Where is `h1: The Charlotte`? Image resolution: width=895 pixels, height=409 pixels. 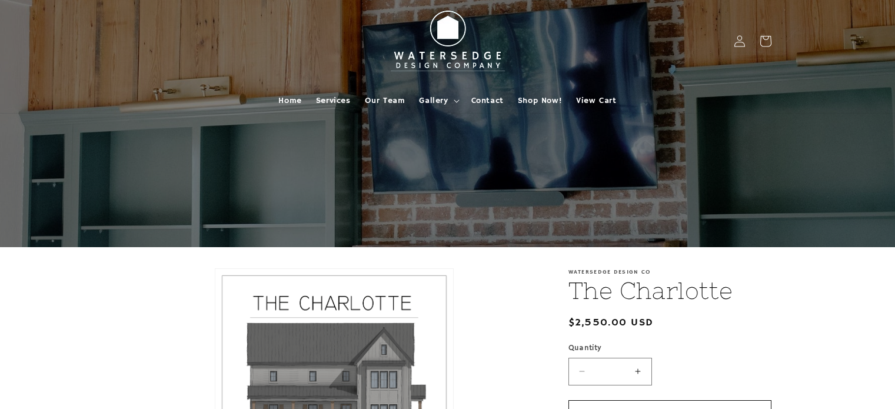 h1: The Charlotte is located at coordinates (669, 291).